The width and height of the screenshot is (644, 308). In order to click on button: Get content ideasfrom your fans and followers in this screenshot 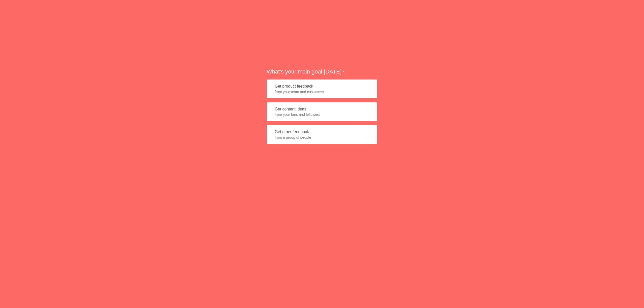, I will do `click(322, 112)`.